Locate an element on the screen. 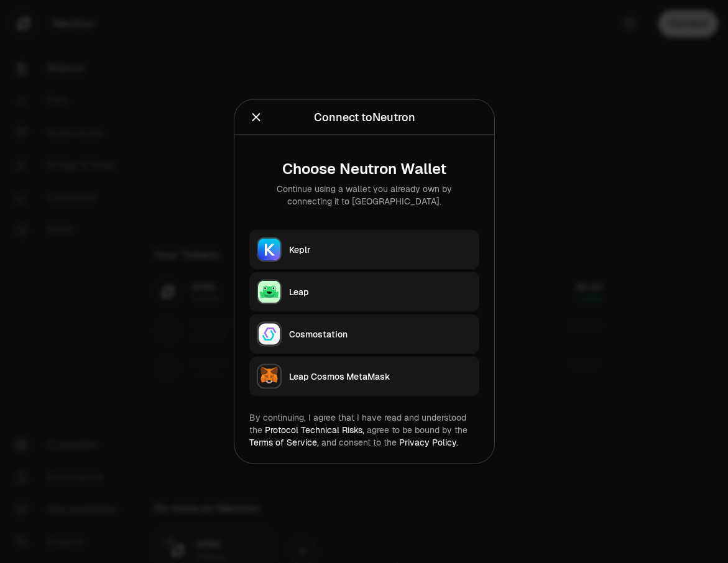 Image resolution: width=728 pixels, height=563 pixels. button: CosmostationCosmostation is located at coordinates (364, 334).